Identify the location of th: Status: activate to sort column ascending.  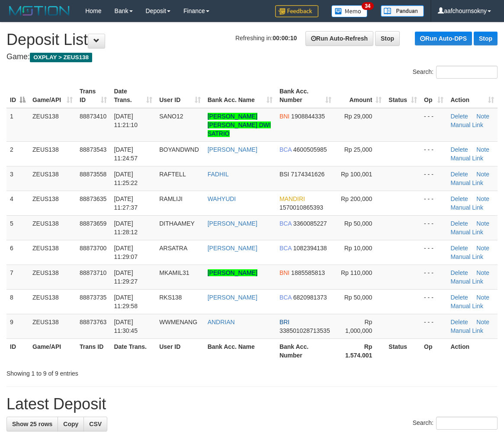
(403, 95).